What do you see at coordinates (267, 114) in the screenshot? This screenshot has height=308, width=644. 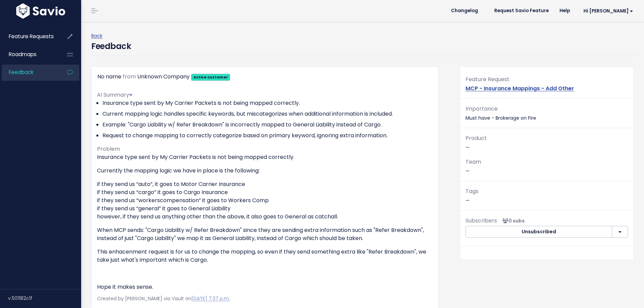 I see `li: Current mapping logic handles specific keywords, but miscategorizes when additional information i...` at bounding box center [267, 114].